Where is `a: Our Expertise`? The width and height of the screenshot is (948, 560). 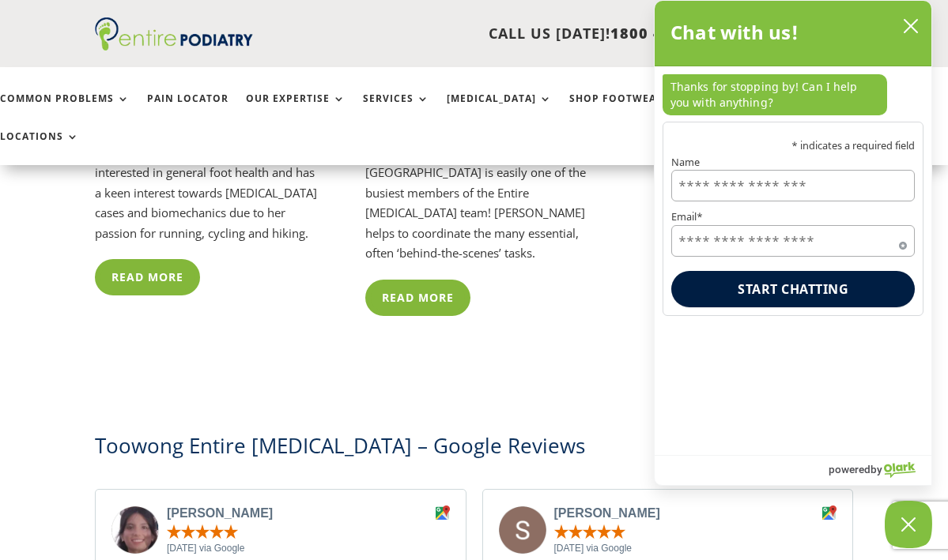
a: Our Expertise is located at coordinates (295, 110).